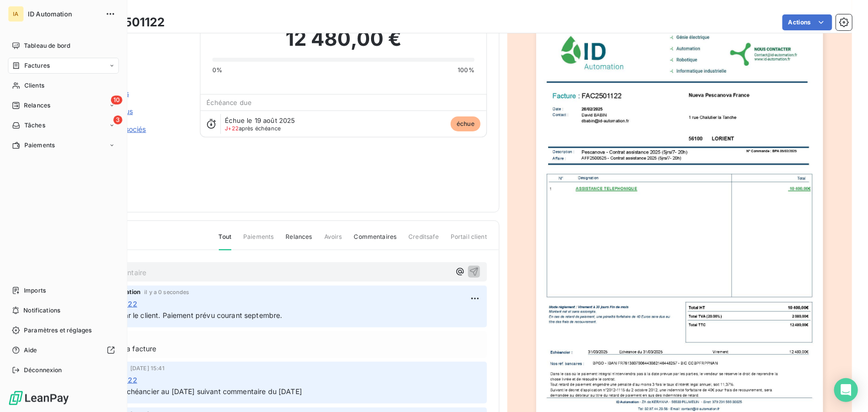 This screenshot has height=412, width=868. What do you see at coordinates (63, 350) in the screenshot?
I see `a: Aide` at bounding box center [63, 350].